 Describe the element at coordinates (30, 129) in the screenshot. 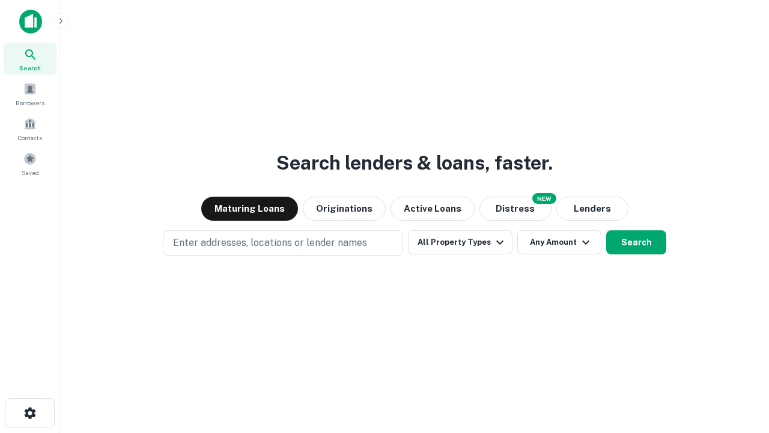

I see `a: Contacts` at that location.